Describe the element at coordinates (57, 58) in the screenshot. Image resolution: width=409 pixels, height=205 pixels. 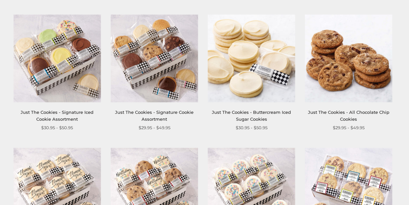
I see `img: Just The Cookies - Signature Iced Cookie Assortment` at that location.